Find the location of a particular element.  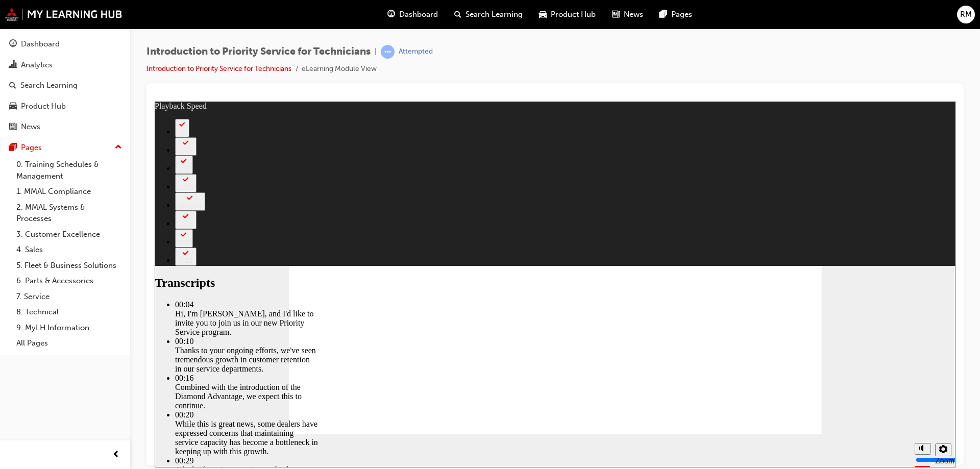

div: Analytics is located at coordinates (36, 65).